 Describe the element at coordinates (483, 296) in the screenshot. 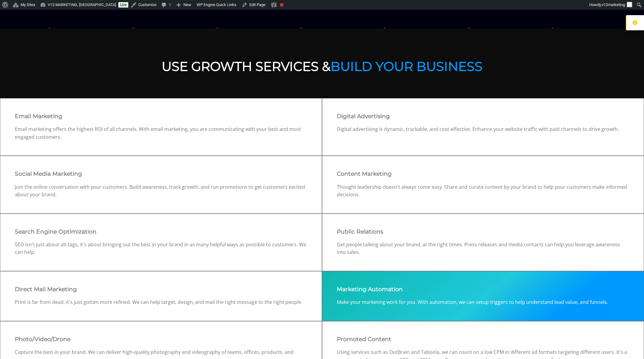

I see `a: Marketing Automation Make your marketing work for you. With automation, we can setup triggers to ...` at that location.